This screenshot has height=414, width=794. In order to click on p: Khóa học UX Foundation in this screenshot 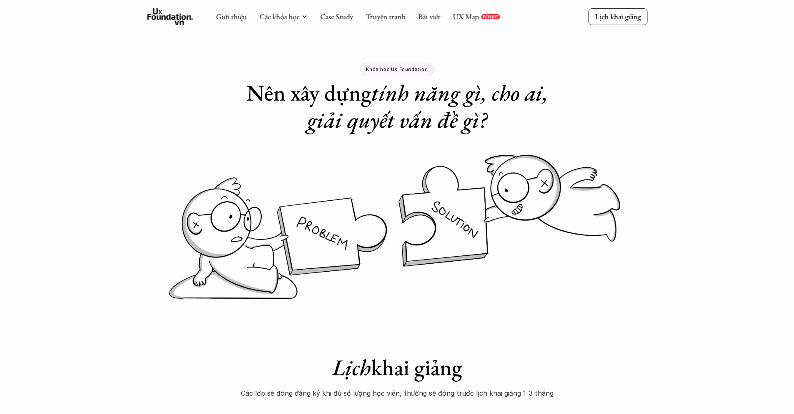, I will do `click(397, 69)`.